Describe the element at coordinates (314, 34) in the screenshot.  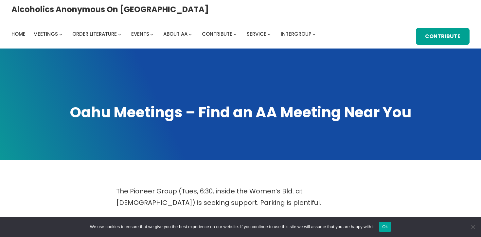
I see `button: Intergroup submenu` at that location.